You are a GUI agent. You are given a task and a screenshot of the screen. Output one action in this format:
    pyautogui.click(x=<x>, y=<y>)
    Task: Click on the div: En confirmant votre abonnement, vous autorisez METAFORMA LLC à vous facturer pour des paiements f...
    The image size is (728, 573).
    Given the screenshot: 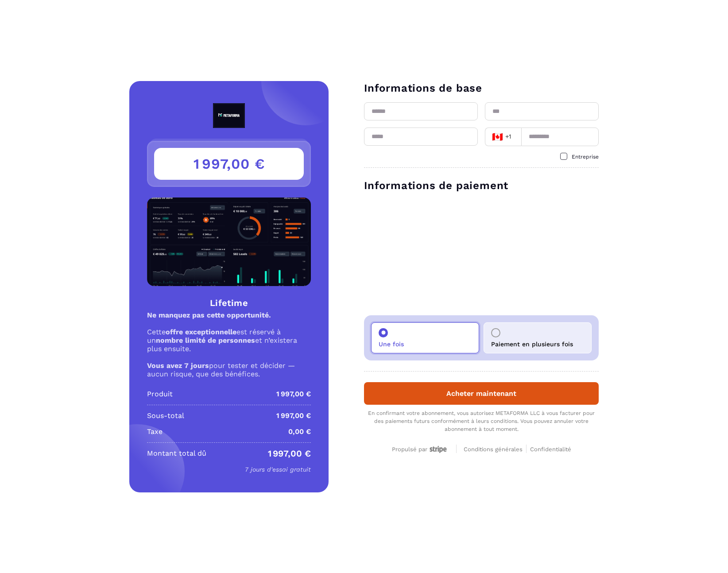 What is the action you would take?
    pyautogui.click(x=481, y=421)
    